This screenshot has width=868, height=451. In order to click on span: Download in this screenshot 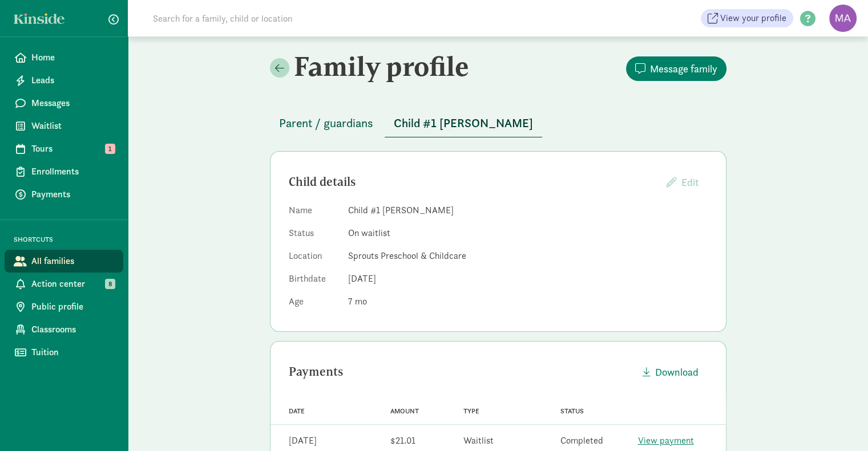, I will do `click(677, 372)`.